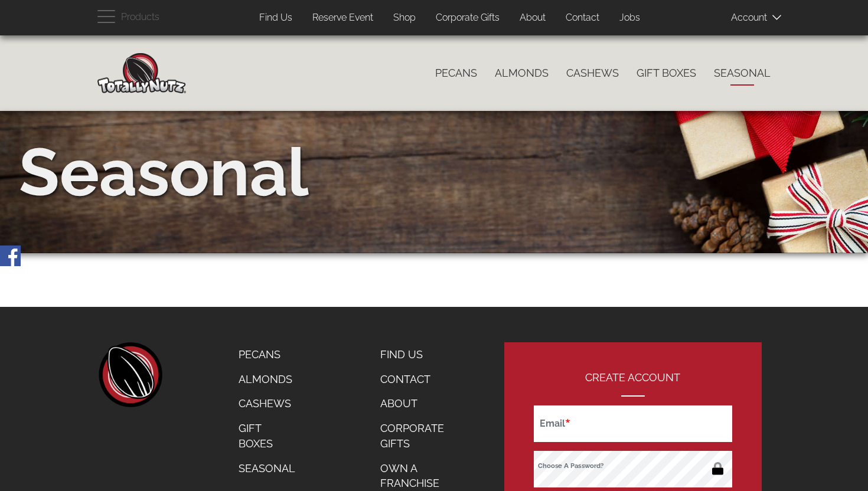  Describe the element at coordinates (633, 384) in the screenshot. I see `h2: Create Account` at that location.